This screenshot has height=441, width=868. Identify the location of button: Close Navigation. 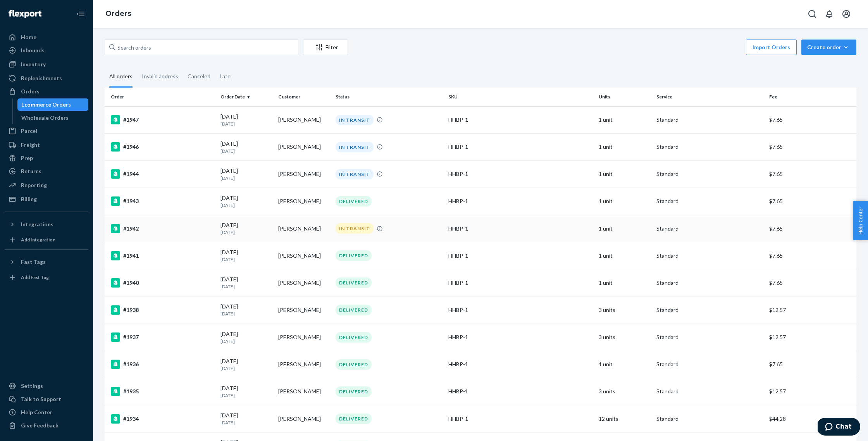
(81, 14).